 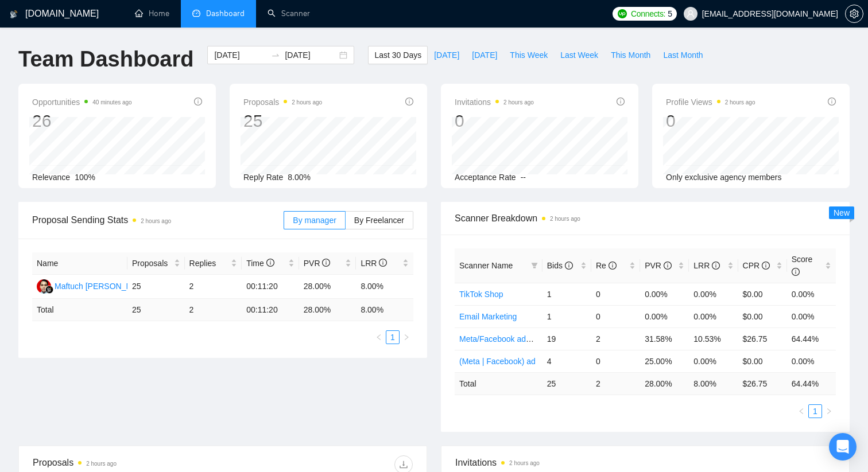 What do you see at coordinates (560, 266) in the screenshot?
I see `span: Bids` at bounding box center [560, 266].